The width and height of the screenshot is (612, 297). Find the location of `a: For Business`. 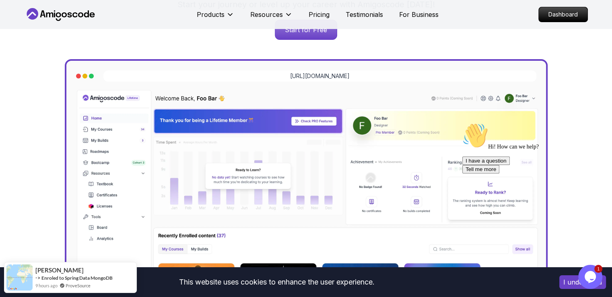

a: For Business is located at coordinates (419, 14).